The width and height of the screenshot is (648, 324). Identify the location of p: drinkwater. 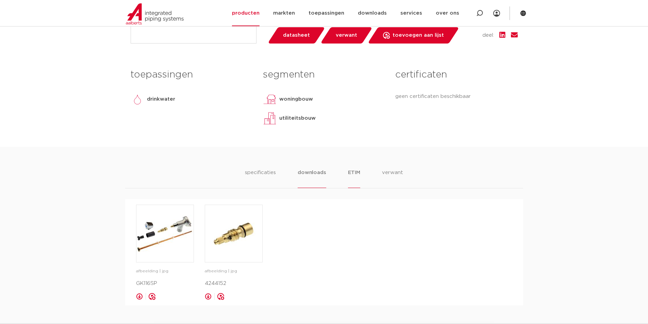
(161, 99).